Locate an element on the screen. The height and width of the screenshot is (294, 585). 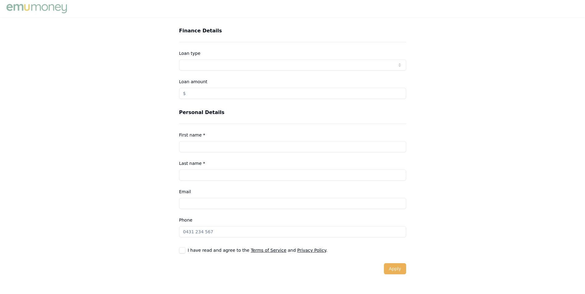
a: Privacy Policy is located at coordinates (312, 250).